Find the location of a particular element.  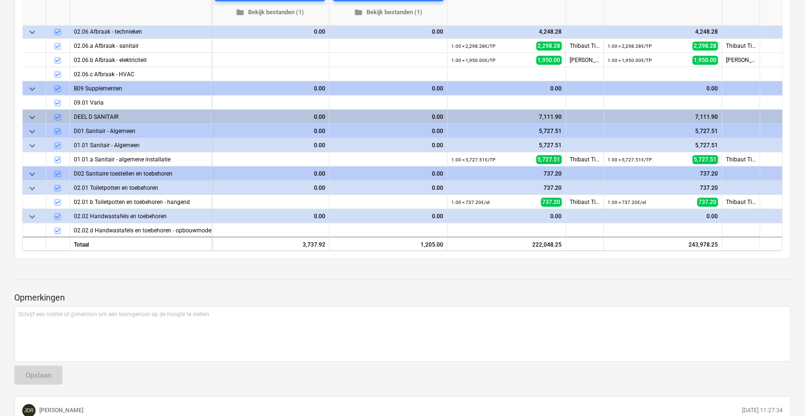

div: 02.06.a Afbraak - sanitair is located at coordinates (141, 45).